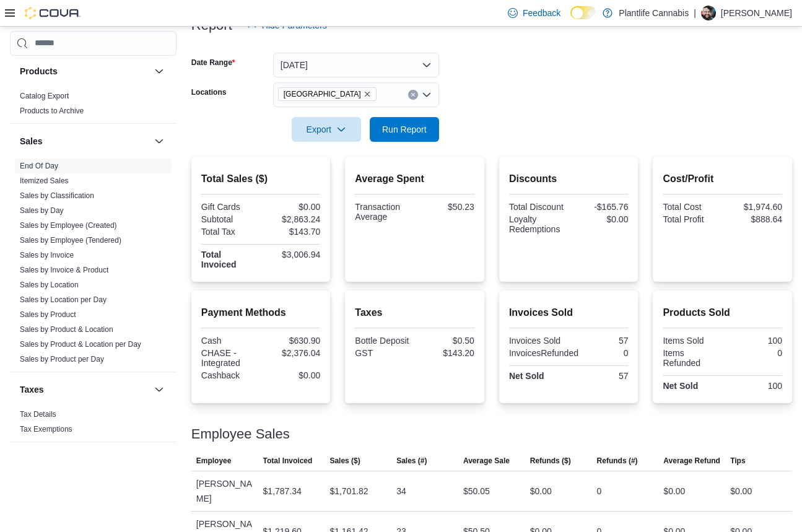 This screenshot has width=802, height=532. Describe the element at coordinates (476, 491) in the screenshot. I see `div: $50.05` at that location.